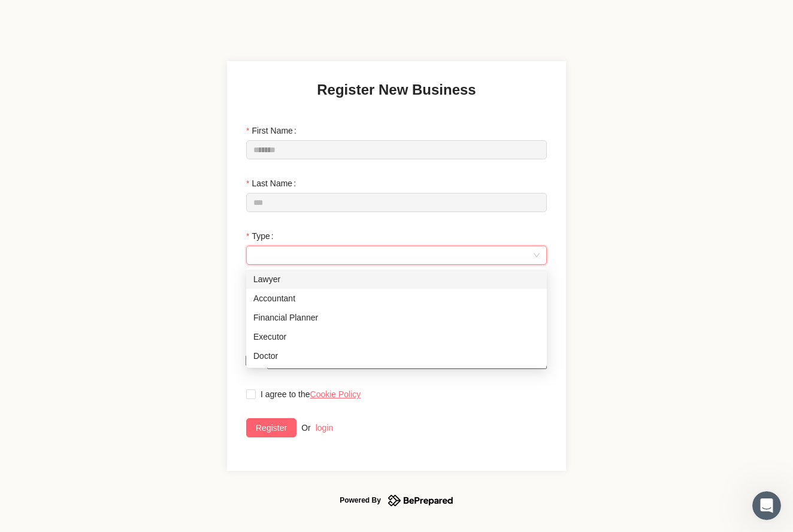  Describe the element at coordinates (397, 355) in the screenshot. I see `div: Doctor` at that location.